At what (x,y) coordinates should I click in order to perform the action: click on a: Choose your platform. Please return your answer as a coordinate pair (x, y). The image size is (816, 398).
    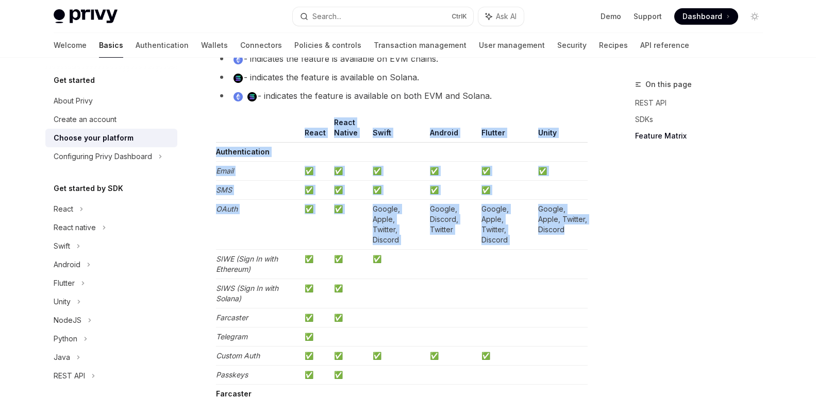
    Looking at the image, I should click on (111, 138).